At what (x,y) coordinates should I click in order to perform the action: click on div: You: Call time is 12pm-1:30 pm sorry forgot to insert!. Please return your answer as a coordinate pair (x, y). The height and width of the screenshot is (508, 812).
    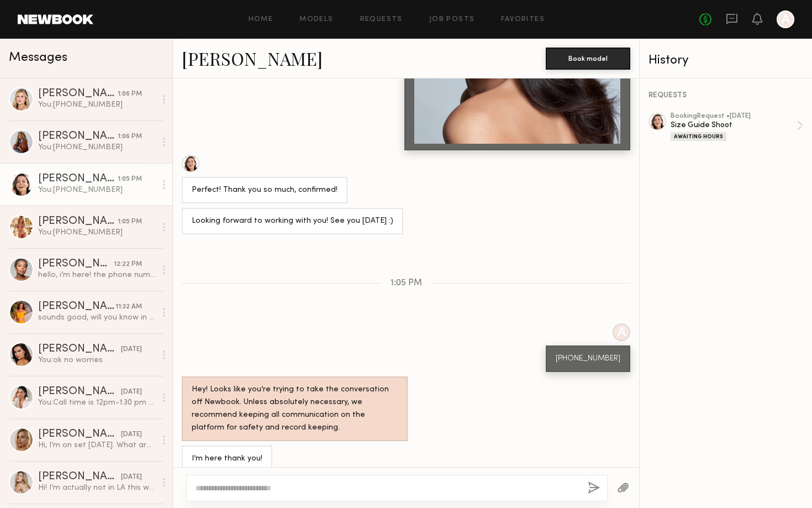
    Looking at the image, I should click on (97, 402).